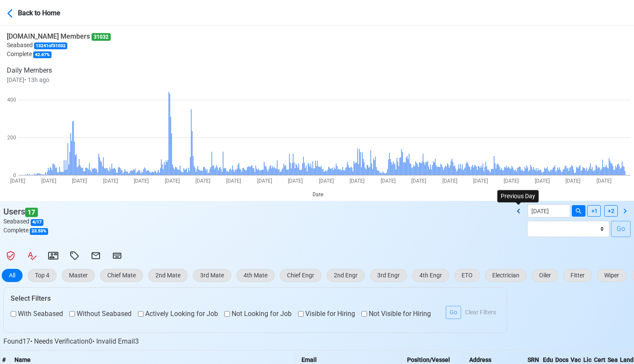 This screenshot has height=364, width=634. I want to click on input: Not Looking for Job, so click(227, 314).